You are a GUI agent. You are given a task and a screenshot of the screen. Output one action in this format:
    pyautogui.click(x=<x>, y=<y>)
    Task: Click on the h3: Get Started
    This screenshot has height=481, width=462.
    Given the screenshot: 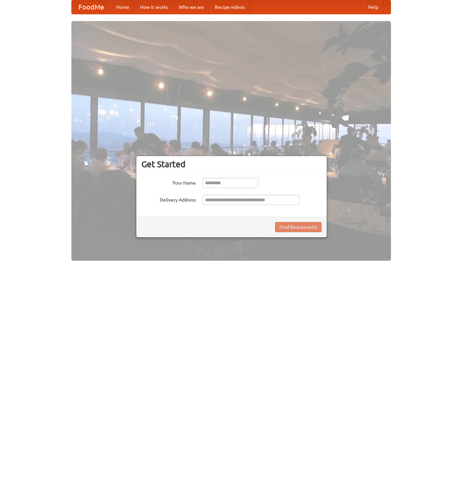 What is the action you would take?
    pyautogui.click(x=231, y=164)
    